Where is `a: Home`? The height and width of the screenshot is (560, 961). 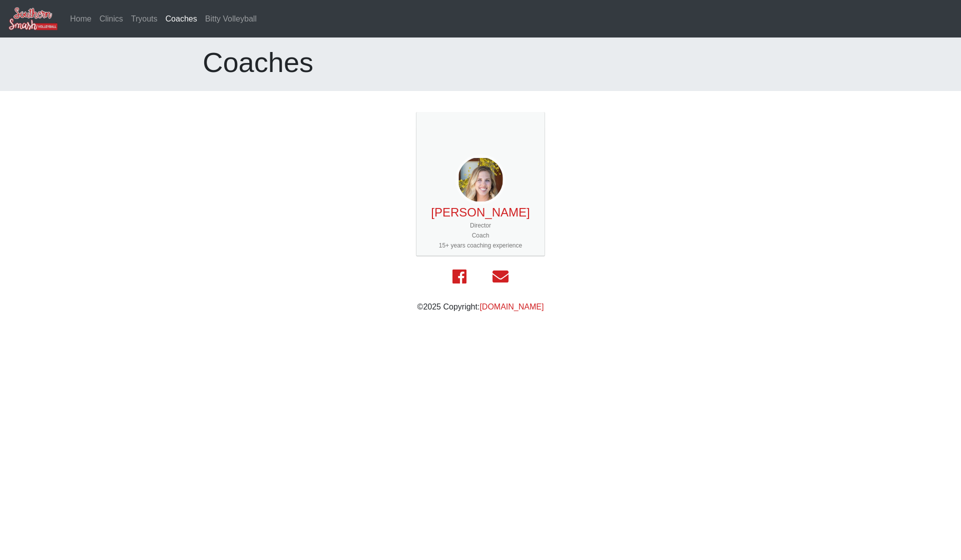 a: Home is located at coordinates (81, 19).